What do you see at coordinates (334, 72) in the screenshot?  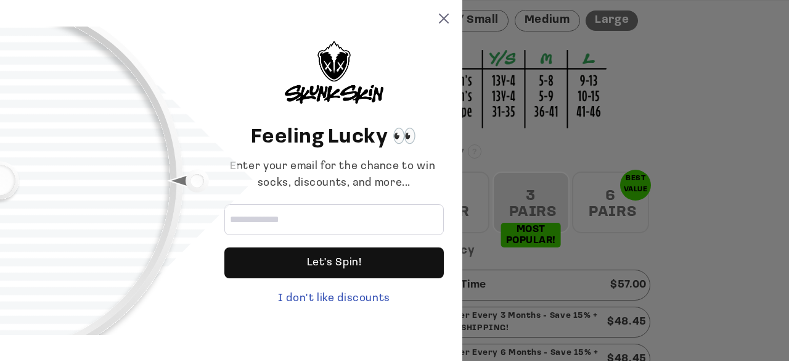 I see `img: logo` at bounding box center [334, 72].